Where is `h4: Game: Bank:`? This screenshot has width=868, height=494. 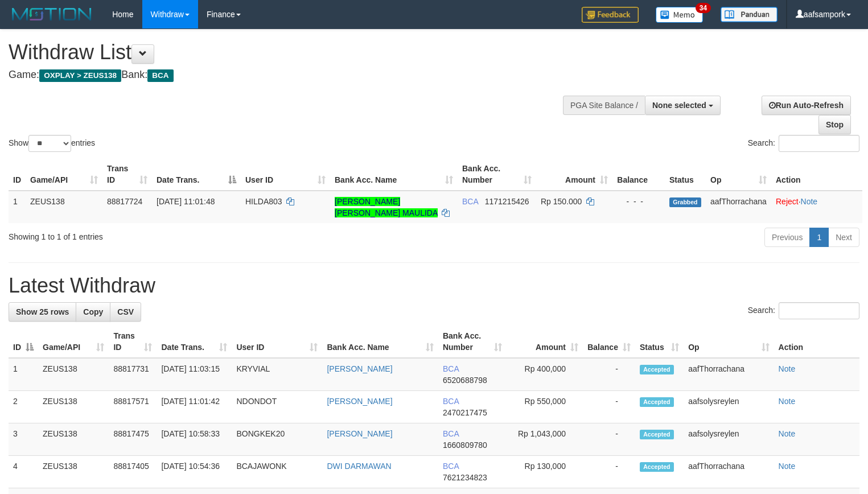
h4: Game: Bank: is located at coordinates (288, 75).